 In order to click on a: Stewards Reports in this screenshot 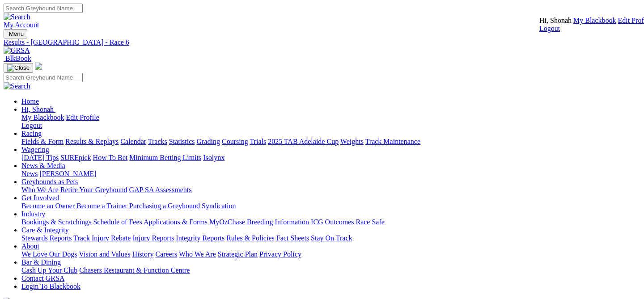, I will do `click(47, 238)`.